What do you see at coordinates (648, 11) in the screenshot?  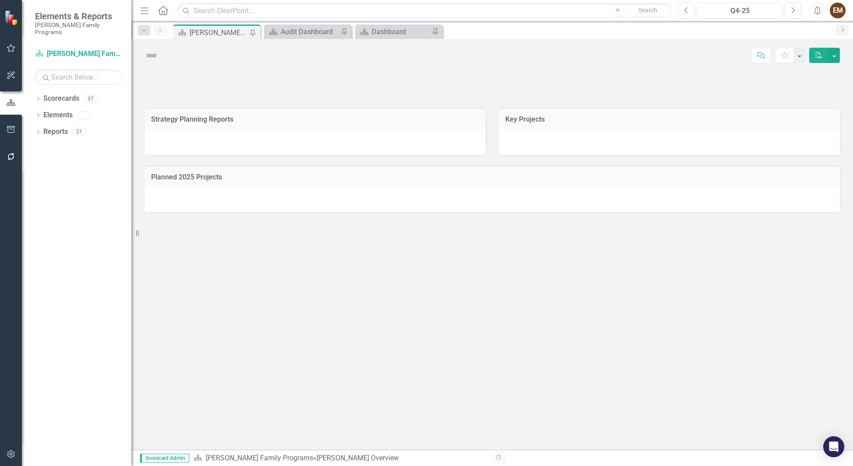 I see `button: Search` at bounding box center [648, 11].